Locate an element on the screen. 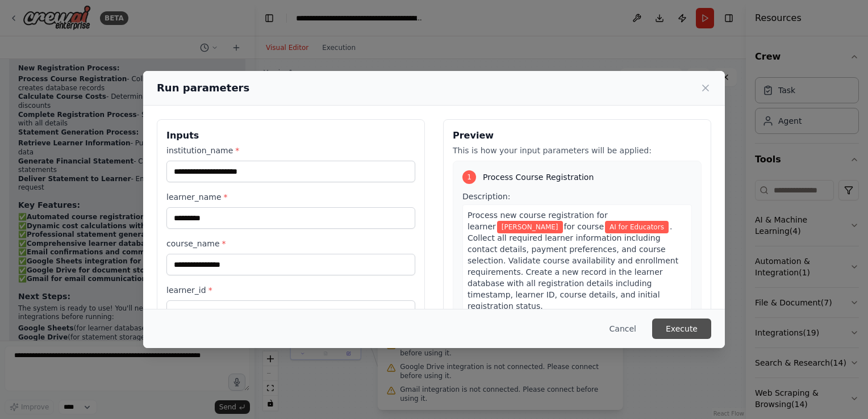  span: Process Course Registration is located at coordinates (537, 177).